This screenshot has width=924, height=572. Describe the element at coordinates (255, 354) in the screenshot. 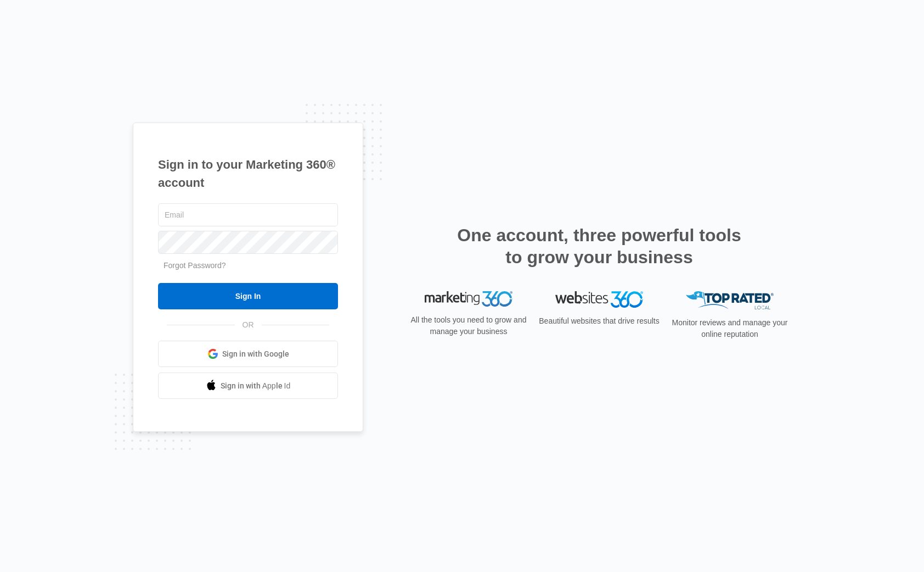

I see `span: Sign in with Google` at that location.